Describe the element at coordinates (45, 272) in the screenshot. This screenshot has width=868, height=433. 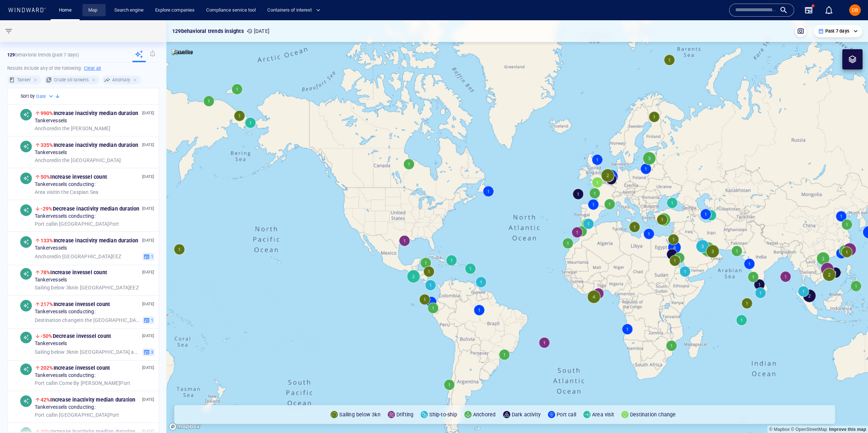
I see `span: 78%` at that location.